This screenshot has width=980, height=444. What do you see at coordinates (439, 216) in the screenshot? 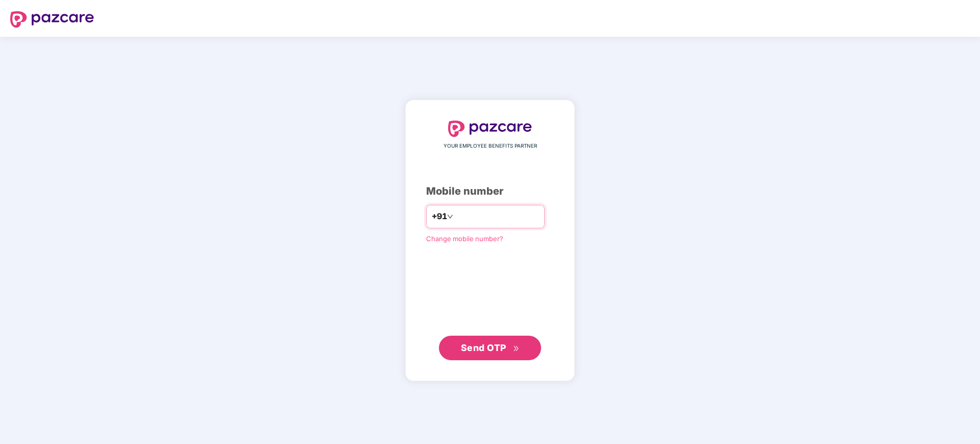
I see `span: +91` at bounding box center [439, 216].